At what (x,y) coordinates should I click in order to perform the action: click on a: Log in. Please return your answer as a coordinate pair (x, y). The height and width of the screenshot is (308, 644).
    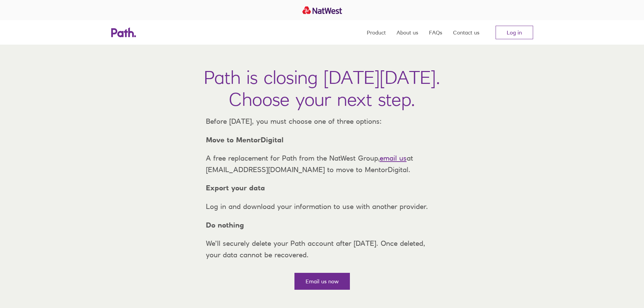
    Looking at the image, I should click on (514, 32).